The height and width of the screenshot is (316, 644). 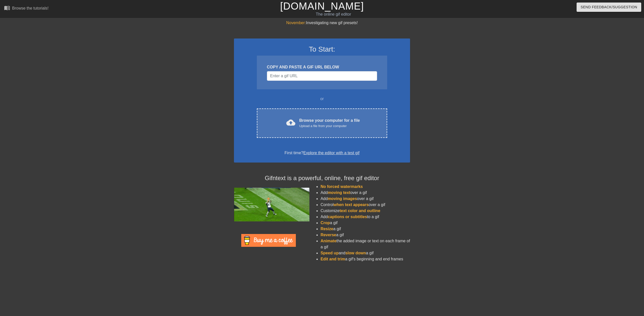 I want to click on span: Speed up, so click(x=329, y=253).